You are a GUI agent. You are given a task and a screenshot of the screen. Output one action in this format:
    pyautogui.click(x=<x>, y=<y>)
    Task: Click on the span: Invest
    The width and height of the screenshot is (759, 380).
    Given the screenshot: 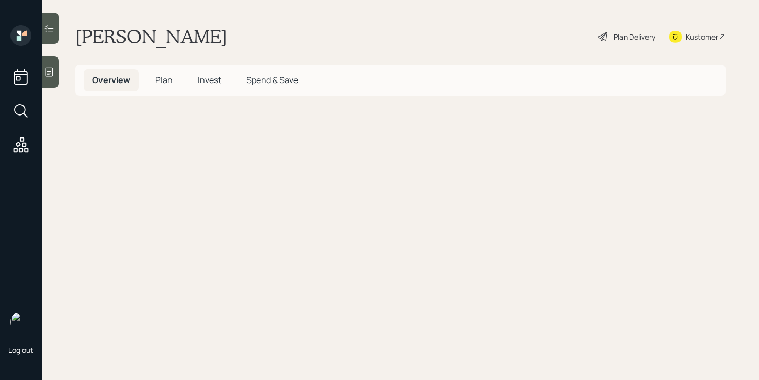 What is the action you would take?
    pyautogui.click(x=209, y=80)
    